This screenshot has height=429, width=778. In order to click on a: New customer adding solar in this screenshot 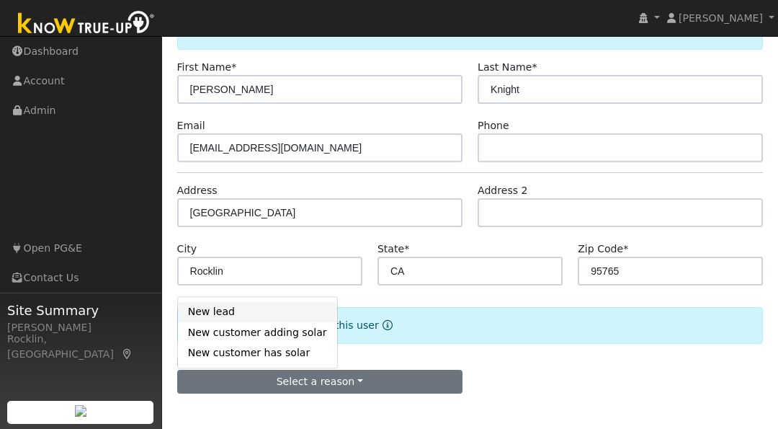, I will do `click(257, 332)`.